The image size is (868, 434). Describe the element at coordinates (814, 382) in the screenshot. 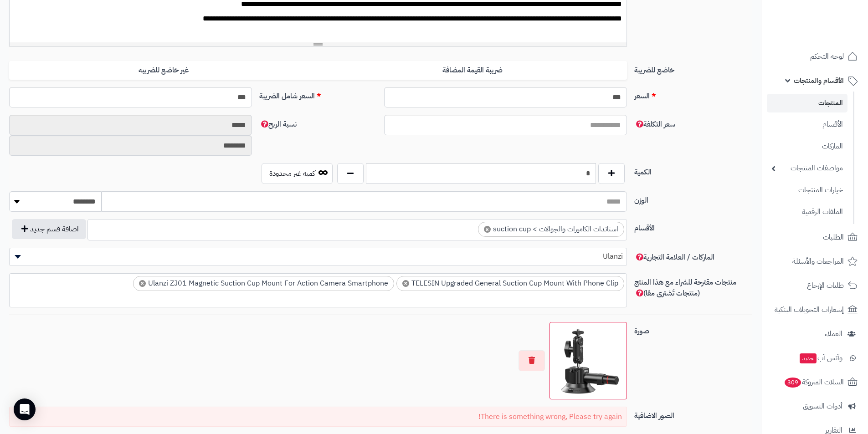

I see `a: السلات المتروكة309` at that location.